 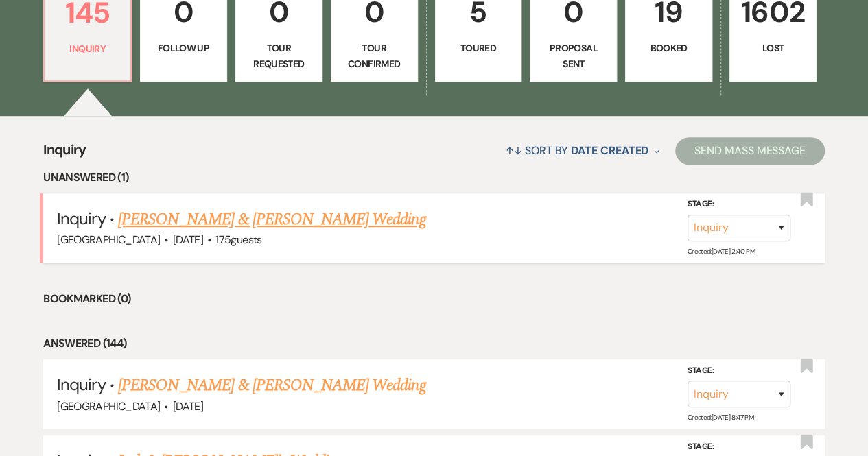 What do you see at coordinates (573, 55) in the screenshot?
I see `p: Proposal Sent` at bounding box center [573, 55].